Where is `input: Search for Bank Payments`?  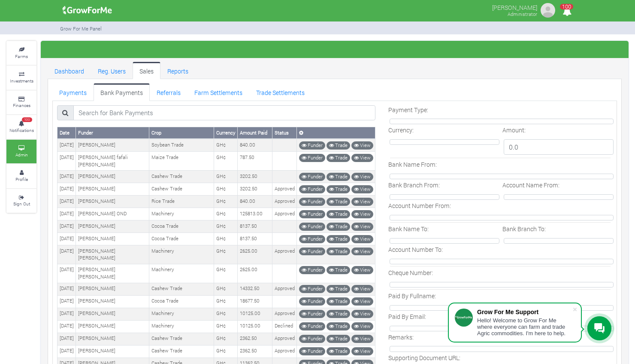
input: Search for Bank Payments is located at coordinates (225, 113).